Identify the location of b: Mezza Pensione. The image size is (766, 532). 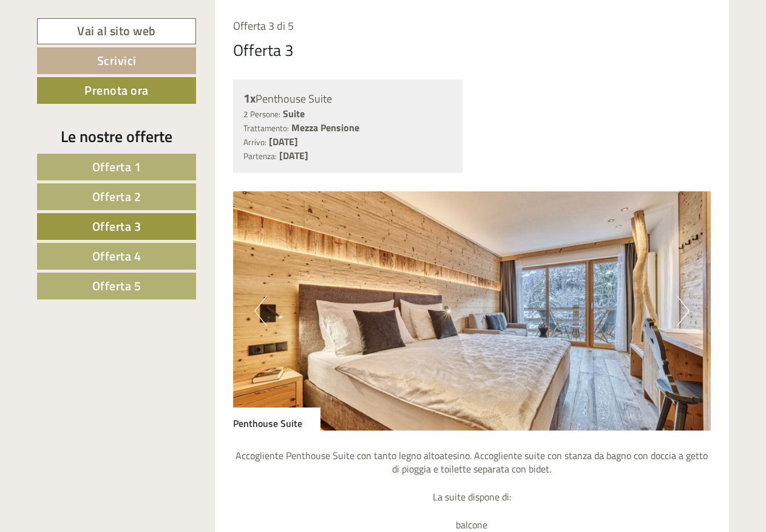
(325, 128).